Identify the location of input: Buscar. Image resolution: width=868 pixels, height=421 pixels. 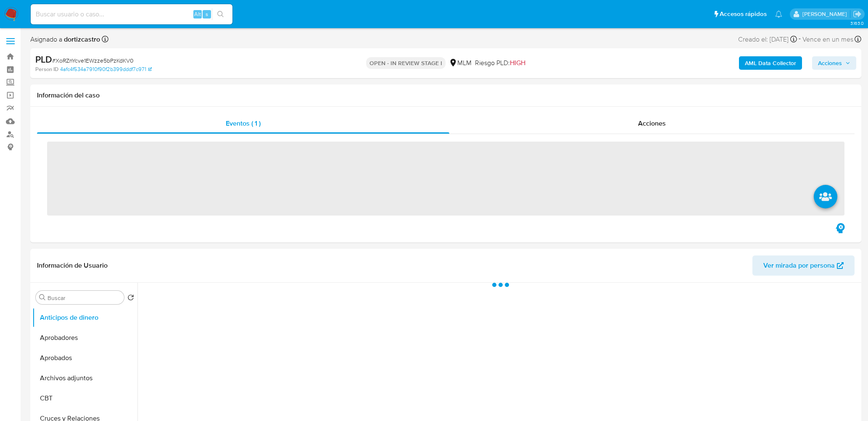
(84, 298).